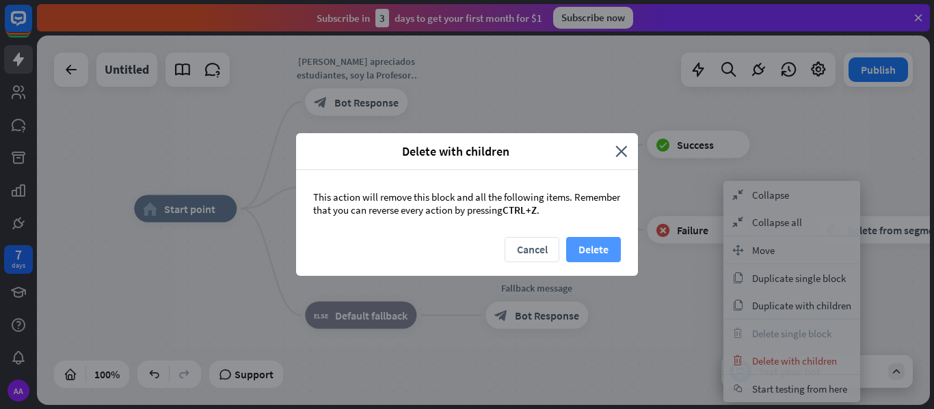 This screenshot has height=409, width=934. What do you see at coordinates (519, 210) in the screenshot?
I see `span: CTRL+Z` at bounding box center [519, 210].